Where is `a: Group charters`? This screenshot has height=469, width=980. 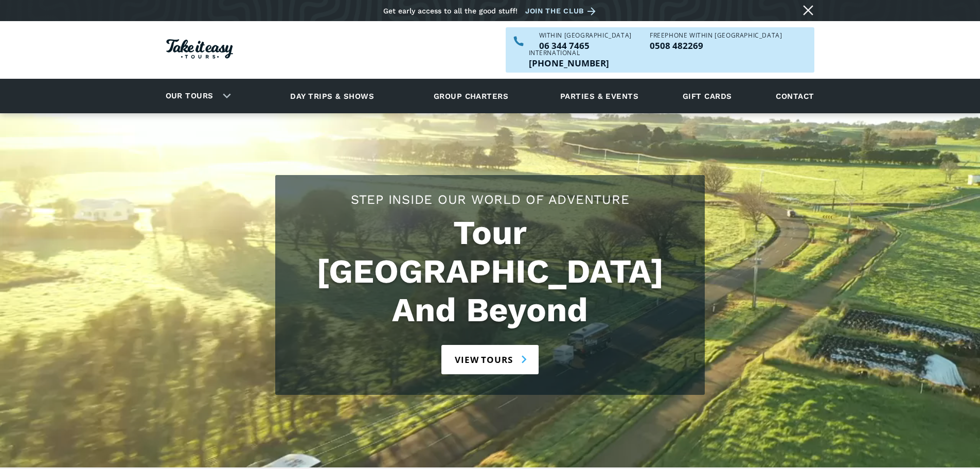
a: Group charters is located at coordinates (471, 96).